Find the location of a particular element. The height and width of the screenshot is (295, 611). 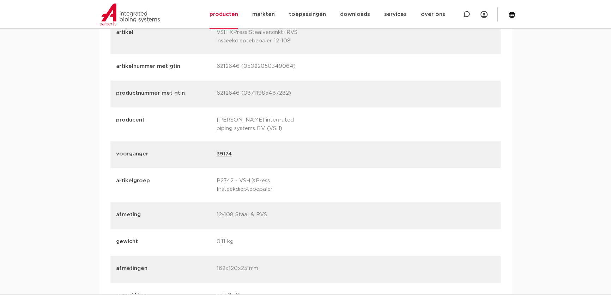

p: afmeting is located at coordinates (163, 215).